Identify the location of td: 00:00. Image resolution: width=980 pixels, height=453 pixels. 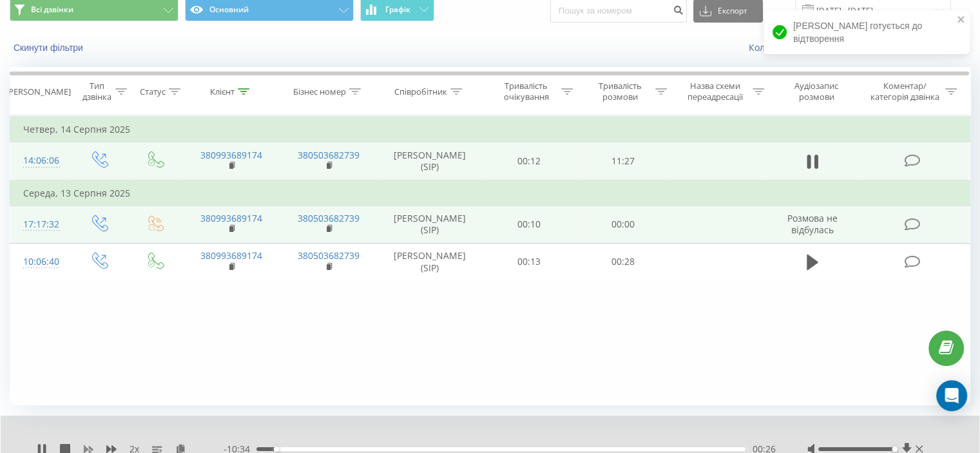
(622, 224).